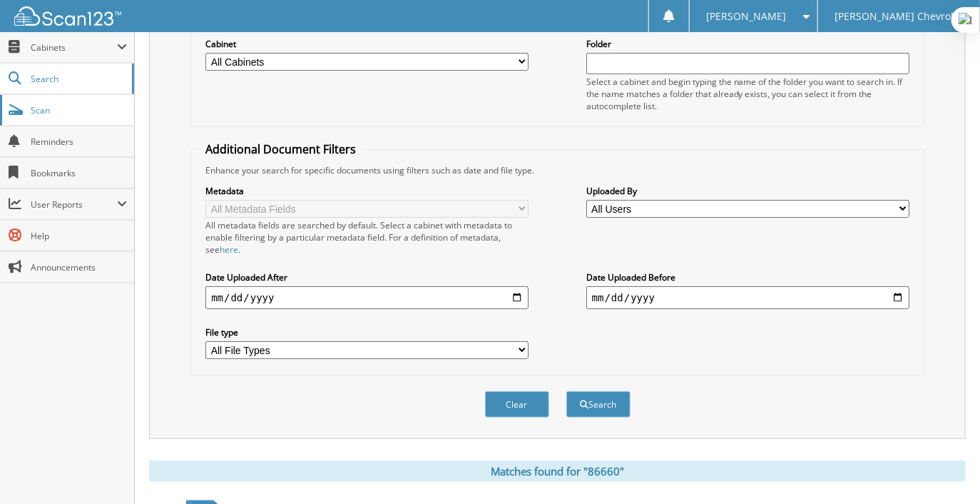 Image resolution: width=980 pixels, height=504 pixels. What do you see at coordinates (748, 277) in the screenshot?
I see `label: Date Uploaded Before` at bounding box center [748, 277].